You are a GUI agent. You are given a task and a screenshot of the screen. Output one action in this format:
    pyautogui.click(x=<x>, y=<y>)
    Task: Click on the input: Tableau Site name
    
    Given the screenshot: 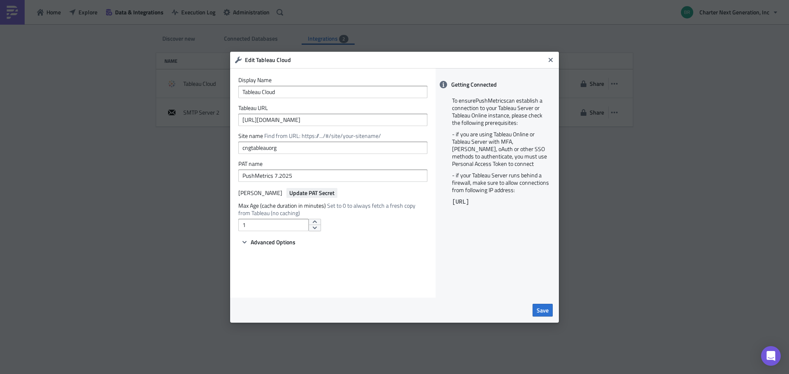 What is the action you would take?
    pyautogui.click(x=333, y=148)
    